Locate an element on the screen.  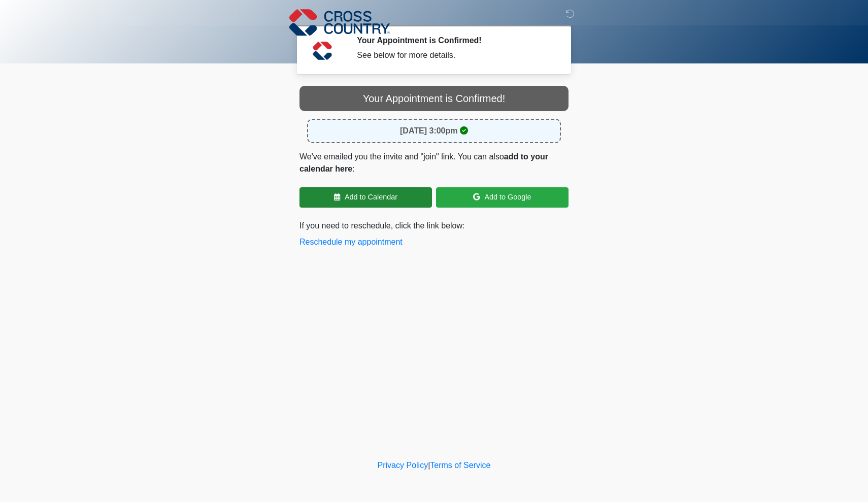
img: Agent Avatar is located at coordinates (322, 51).